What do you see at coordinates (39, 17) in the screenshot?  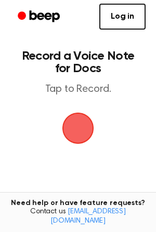 I see `a: Beep` at bounding box center [39, 17].